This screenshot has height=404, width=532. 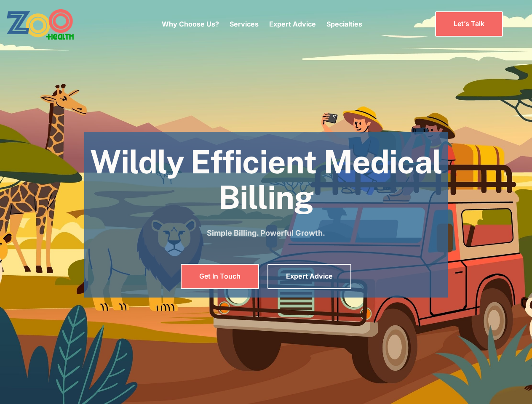 What do you see at coordinates (469, 24) in the screenshot?
I see `a: Let’s Talk` at bounding box center [469, 24].